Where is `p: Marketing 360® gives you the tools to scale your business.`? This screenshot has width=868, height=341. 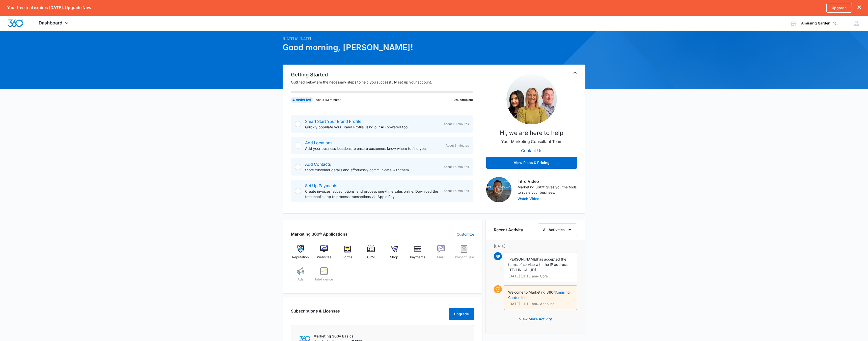 p: Marketing 360® gives you the tools to scale your business. is located at coordinates (547, 189).